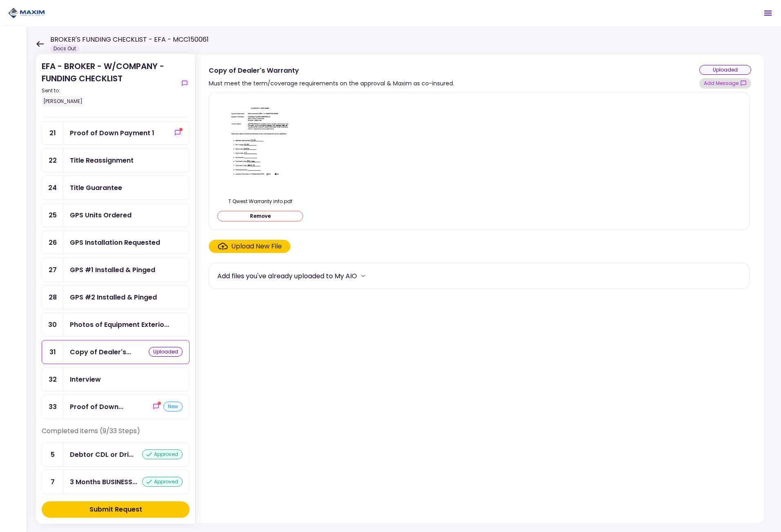  What do you see at coordinates (96, 407) in the screenshot?
I see `div: Proof of Down Payment 2` at bounding box center [96, 407].